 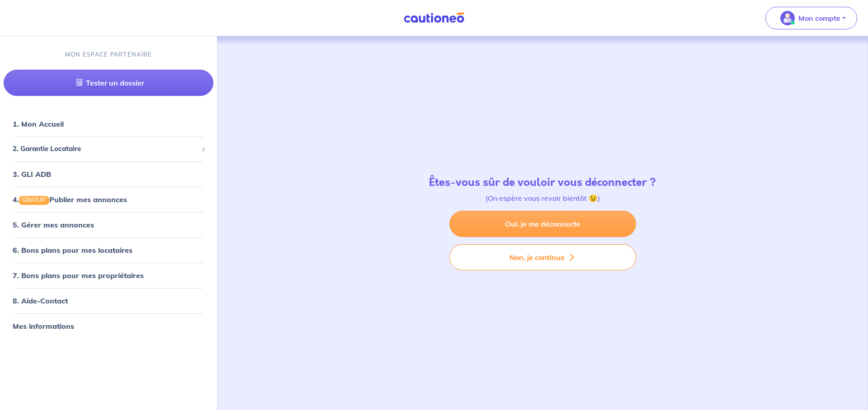 I want to click on p: MON ESPACE PARTENAIRE, so click(x=109, y=54).